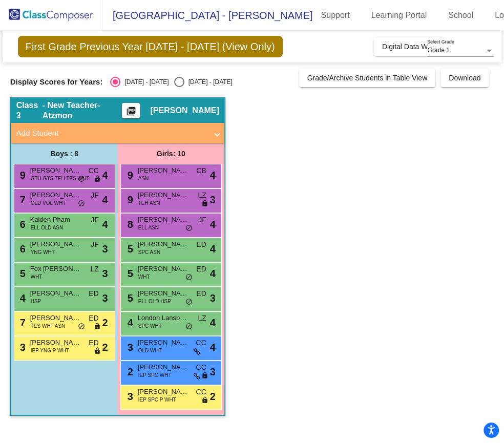 This screenshot has height=443, width=504. Describe the element at coordinates (82, 110) in the screenshot. I see `span: - New Teacher-Atzmon` at that location.